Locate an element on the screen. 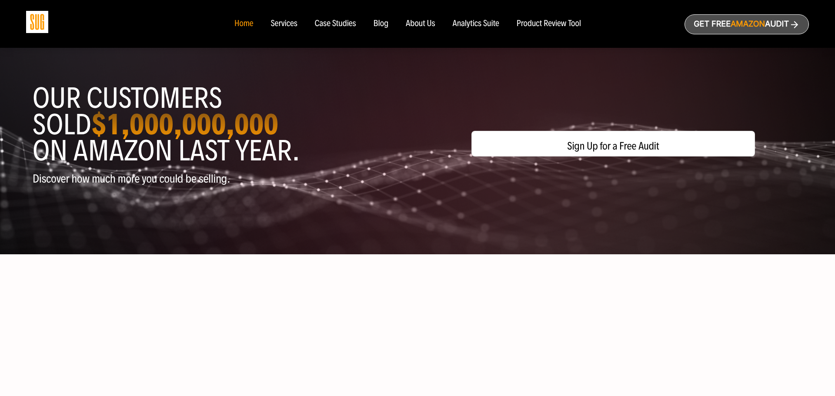 This screenshot has width=835, height=396. a: Blog is located at coordinates (381, 24).